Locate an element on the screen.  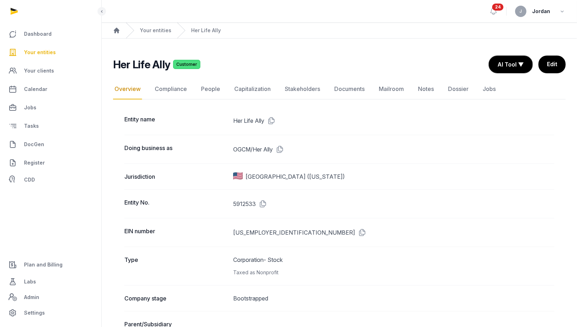
span: CDD is located at coordinates (29, 180).